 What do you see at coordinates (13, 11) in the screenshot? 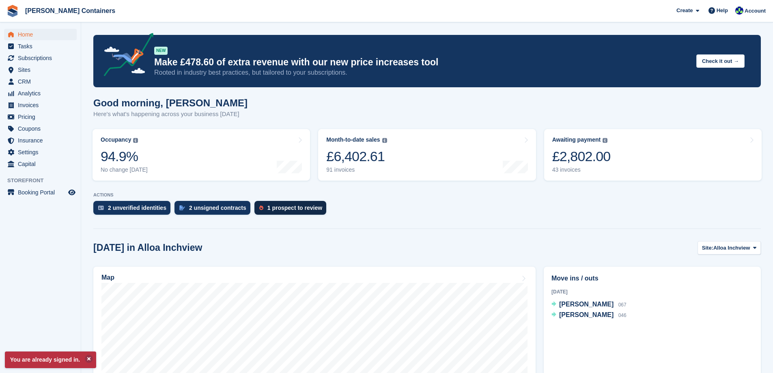
I see `img: stora-icon-8386f47178a22dfd0bd8f6a31ec36ba5ce8667c1dd55bd0f319d3a0aa187defe.svg` at bounding box center [13, 11].